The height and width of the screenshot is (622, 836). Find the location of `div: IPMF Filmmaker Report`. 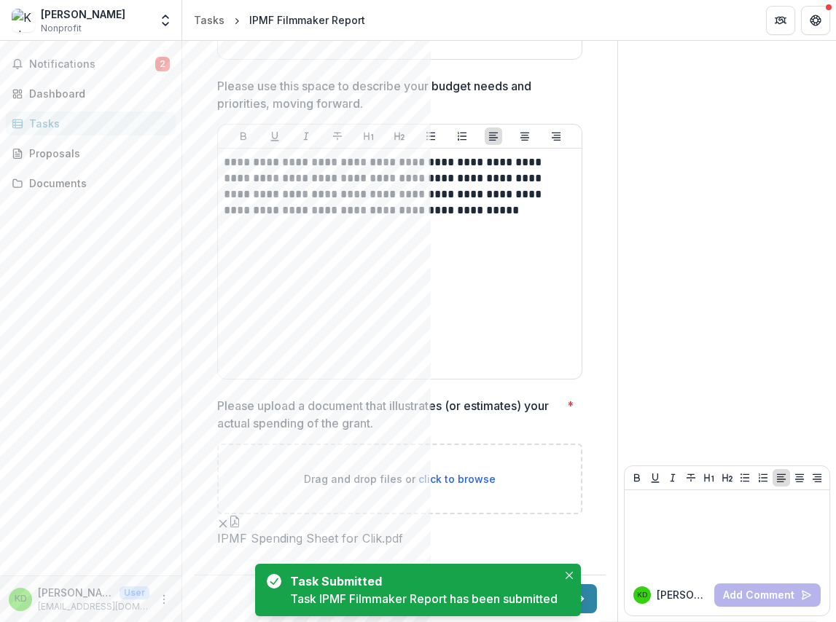

div: IPMF Filmmaker Report is located at coordinates (307, 20).